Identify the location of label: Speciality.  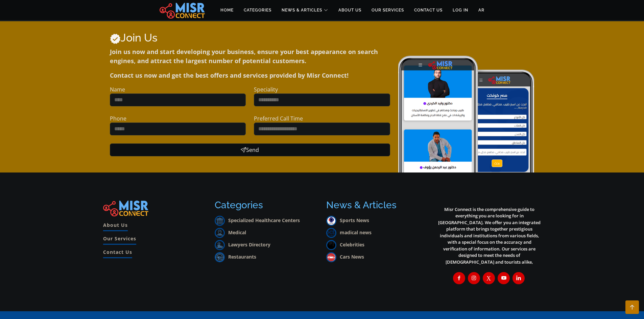
(266, 90).